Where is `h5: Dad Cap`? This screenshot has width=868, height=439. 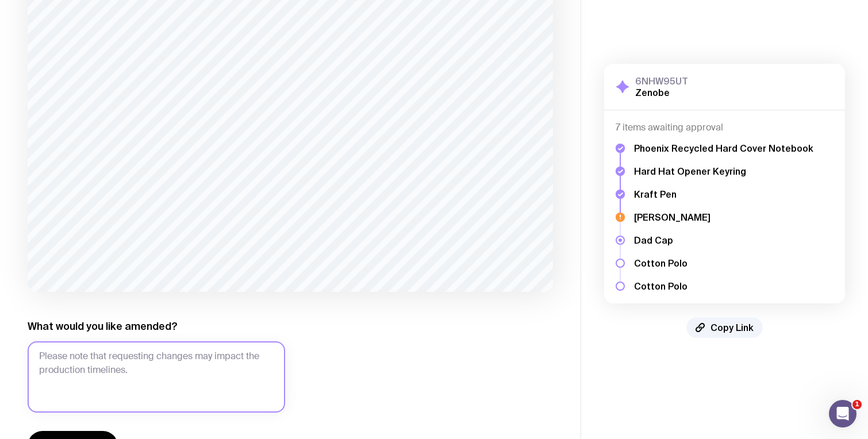
h5: Dad Cap is located at coordinates (724, 240).